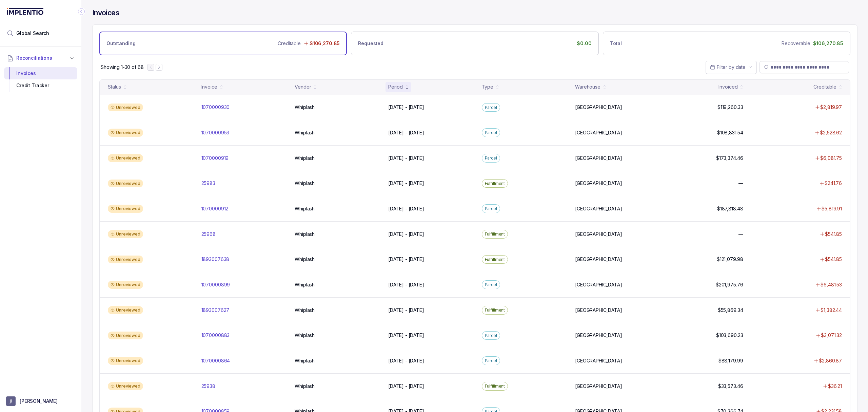 This screenshot has width=868, height=412. I want to click on div: Creditable, so click(825, 87).